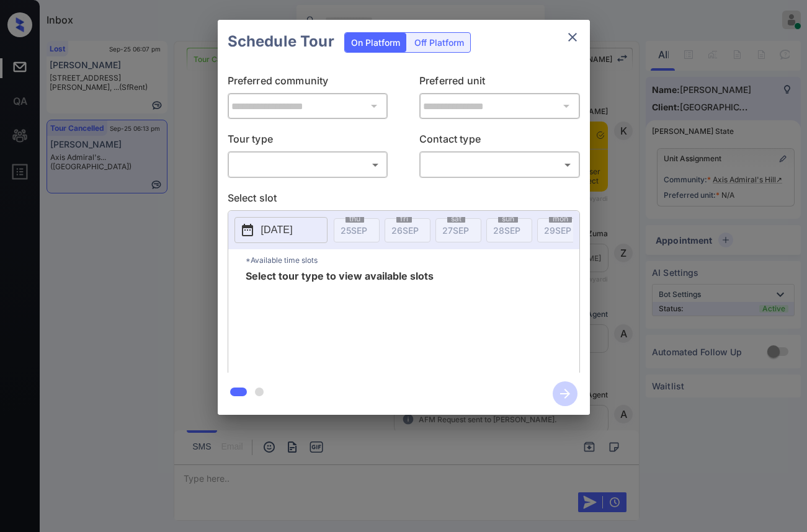 This screenshot has height=532, width=807. Describe the element at coordinates (339, 320) in the screenshot. I see `span: Select tour type to view available slots` at that location.